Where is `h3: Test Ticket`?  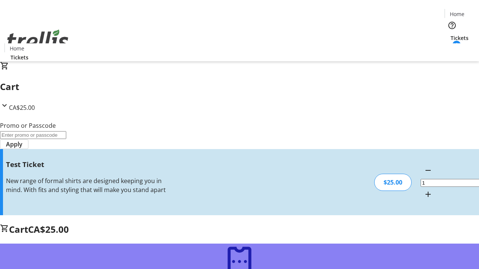
h3: Test Ticket is located at coordinates (88, 165).